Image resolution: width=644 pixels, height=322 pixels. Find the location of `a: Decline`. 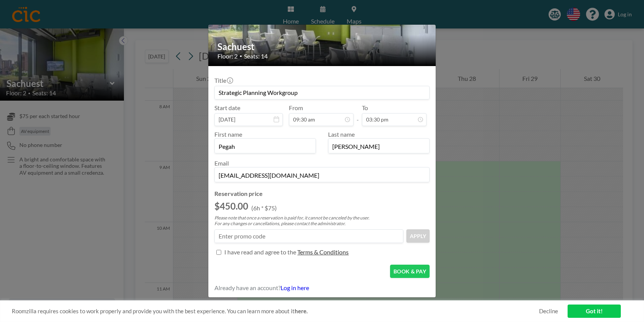

a: Decline is located at coordinates (549, 311).